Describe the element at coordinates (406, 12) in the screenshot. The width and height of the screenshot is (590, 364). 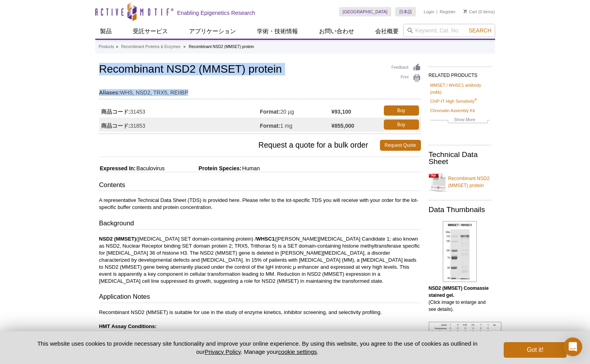
I see `a: 日本語` at that location.